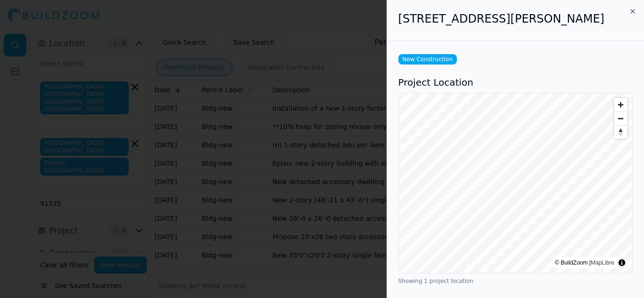 This screenshot has height=298, width=644. I want to click on button: Zoom out, so click(620, 118).